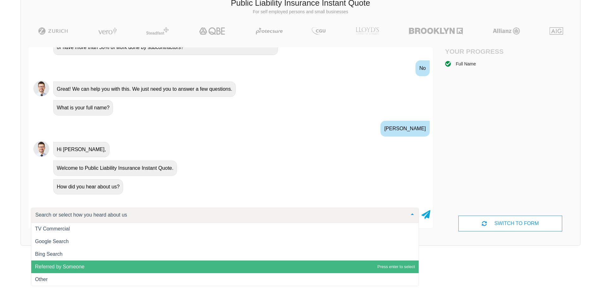 This screenshot has width=601, height=288. I want to click on div: Full Name, so click(466, 64).